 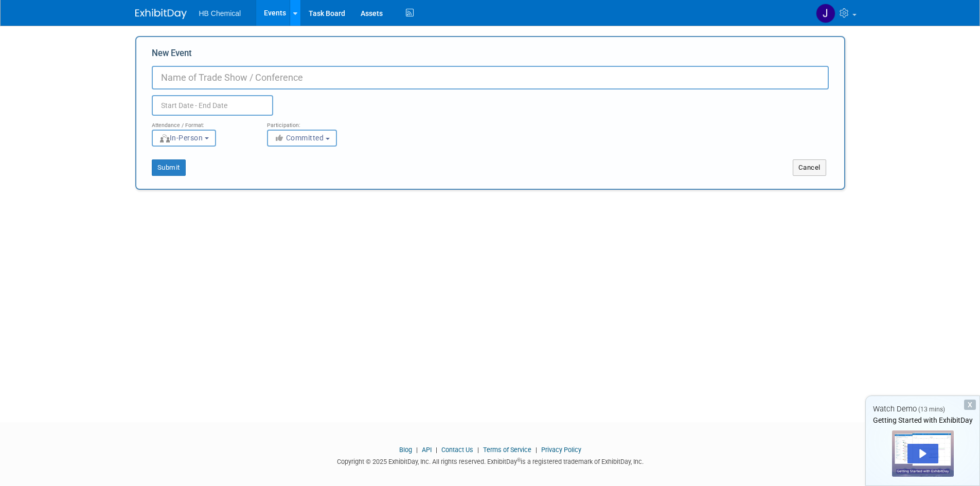 What do you see at coordinates (220, 14) in the screenshot?
I see `span: HB Chemical` at bounding box center [220, 14].